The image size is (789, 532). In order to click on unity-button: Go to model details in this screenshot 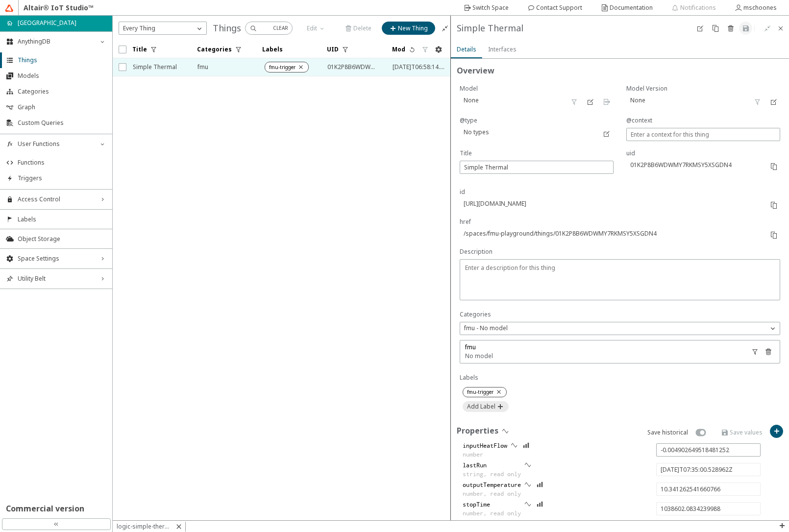, I will do `click(606, 102)`.